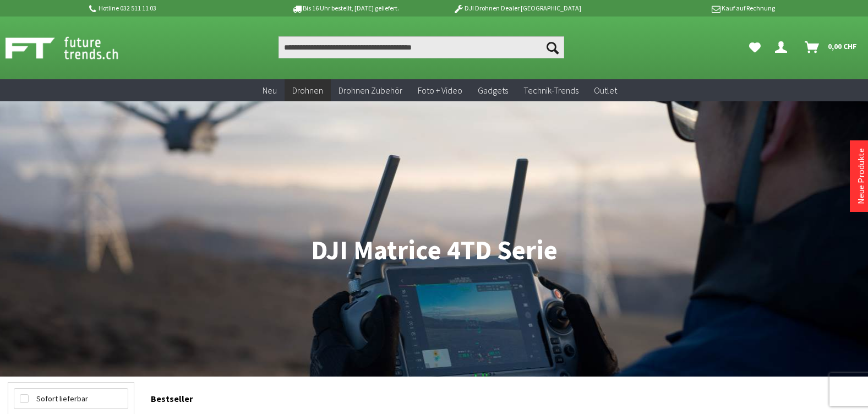 The width and height of the screenshot is (868, 414). I want to click on a: Neue Produkte, so click(861, 176).